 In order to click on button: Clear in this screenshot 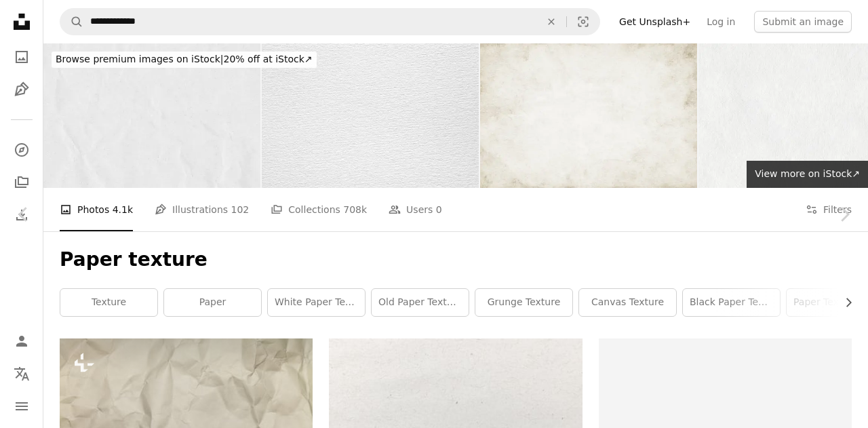, I will do `click(551, 21)`.